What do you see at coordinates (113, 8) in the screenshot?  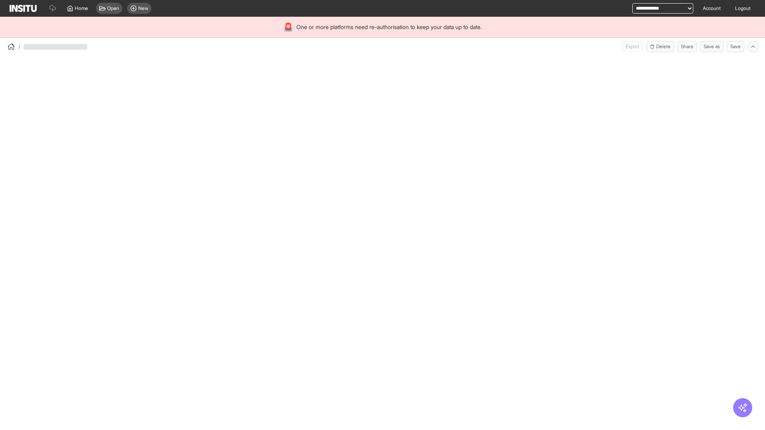 I see `span: Open` at bounding box center [113, 8].